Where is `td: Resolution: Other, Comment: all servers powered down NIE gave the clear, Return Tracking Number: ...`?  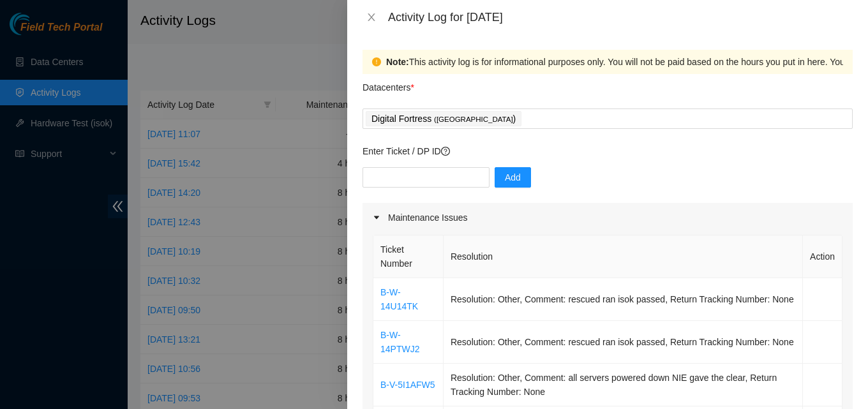 td: Resolution: Other, Comment: all servers powered down NIE gave the clear, Return Tracking Number: ... is located at coordinates (623, 385).